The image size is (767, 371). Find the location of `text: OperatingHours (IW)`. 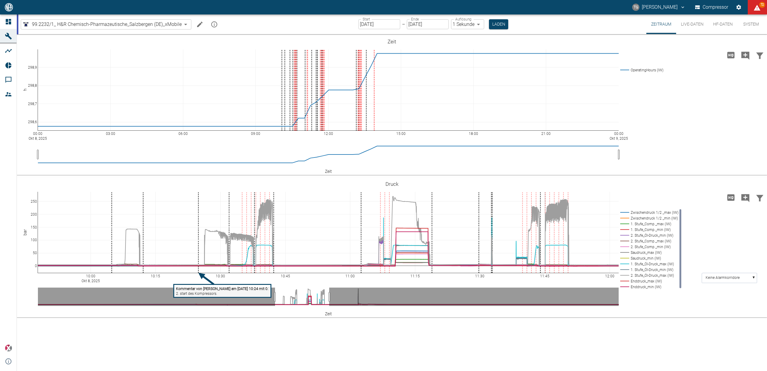

text: OperatingHours (IW) is located at coordinates (647, 70).